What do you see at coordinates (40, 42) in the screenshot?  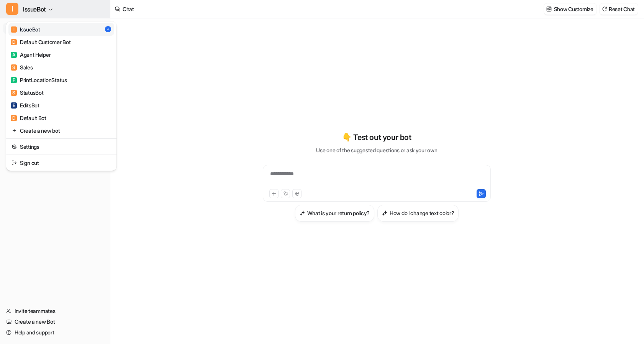 I see `div: Default Customer Bot` at bounding box center [40, 42].